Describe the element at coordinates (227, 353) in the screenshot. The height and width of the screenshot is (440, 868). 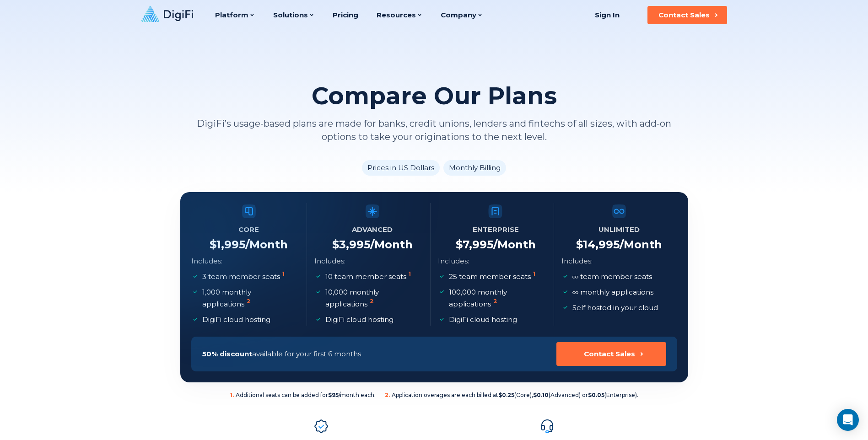
I see `span: 50% discount` at that location.